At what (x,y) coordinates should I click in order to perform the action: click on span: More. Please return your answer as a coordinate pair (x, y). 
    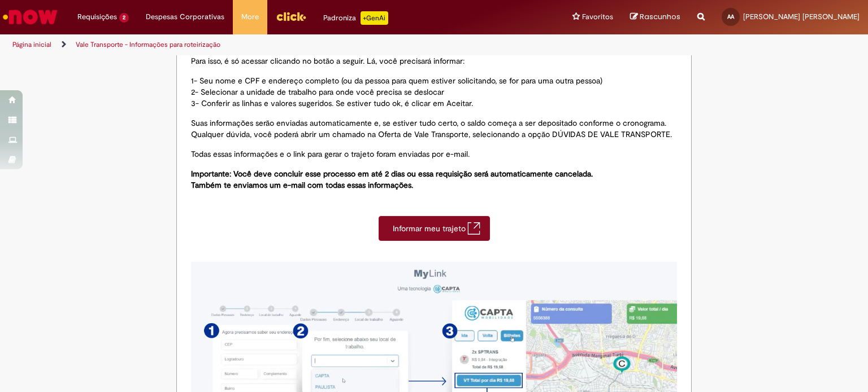
    Looking at the image, I should click on (250, 17).